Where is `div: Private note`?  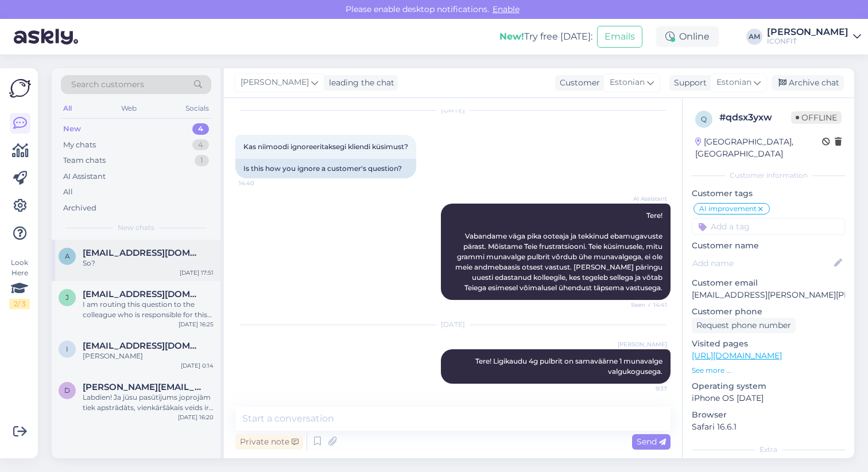
div: Private note is located at coordinates (269, 442).